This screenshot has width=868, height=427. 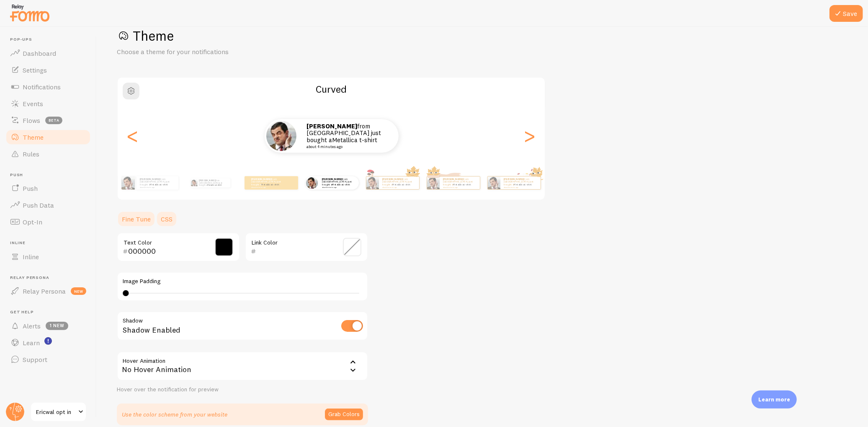 What do you see at coordinates (48, 188) in the screenshot?
I see `a: Push` at bounding box center [48, 188].